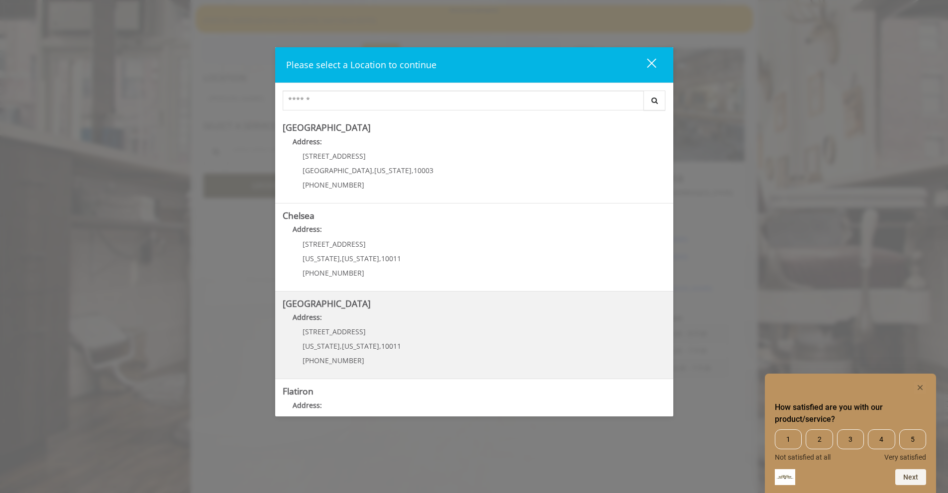 This screenshot has height=493, width=948. Describe the element at coordinates (819, 439) in the screenshot. I see `span: 2` at that location.